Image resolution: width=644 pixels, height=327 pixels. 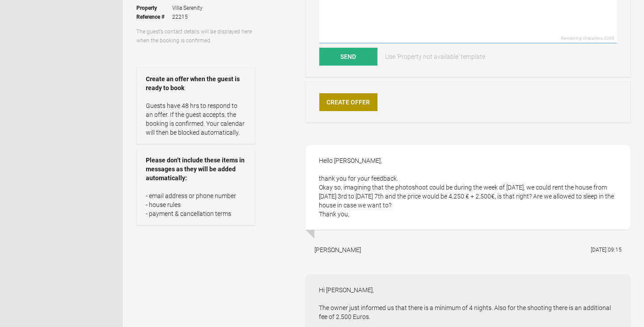 What do you see at coordinates (195, 83) in the screenshot?
I see `strong: Create an offer when the guest is ready to book` at bounding box center [195, 83].